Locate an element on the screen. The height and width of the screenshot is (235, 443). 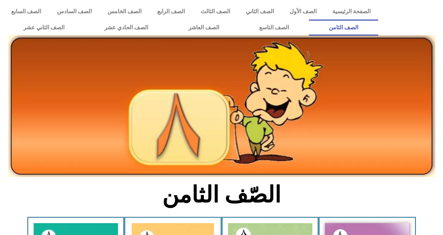
a: الصف الثامن is located at coordinates (343, 28).